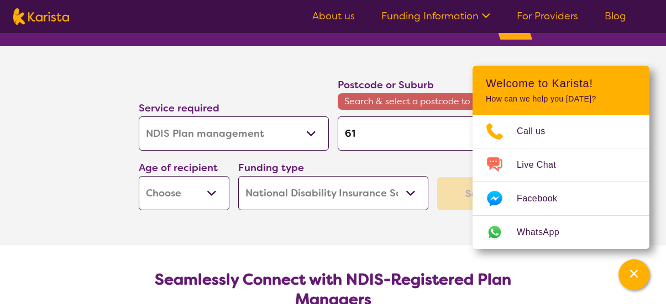 This screenshot has height=304, width=666. What do you see at coordinates (432, 102) in the screenshot?
I see `span: Search & select a postcode to proceed` at bounding box center [432, 102].